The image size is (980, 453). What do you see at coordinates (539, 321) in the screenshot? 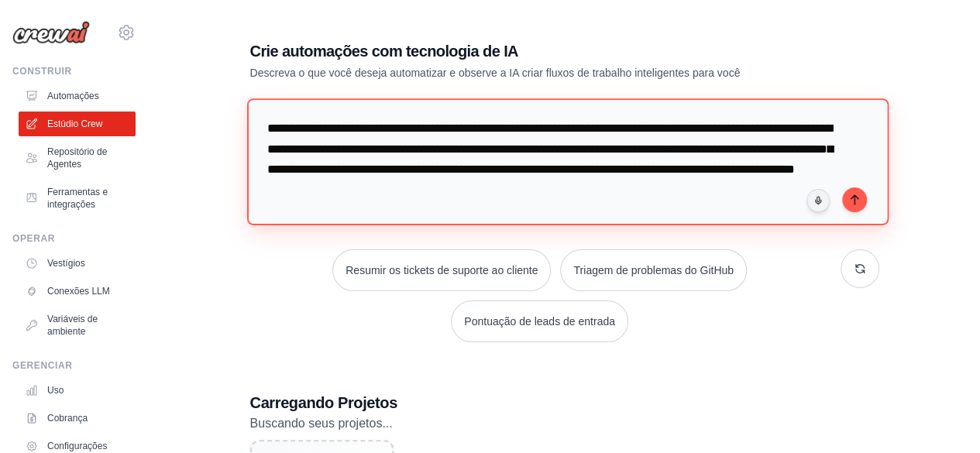
I see `button: Pontuação de leads de entrada` at bounding box center [539, 321].